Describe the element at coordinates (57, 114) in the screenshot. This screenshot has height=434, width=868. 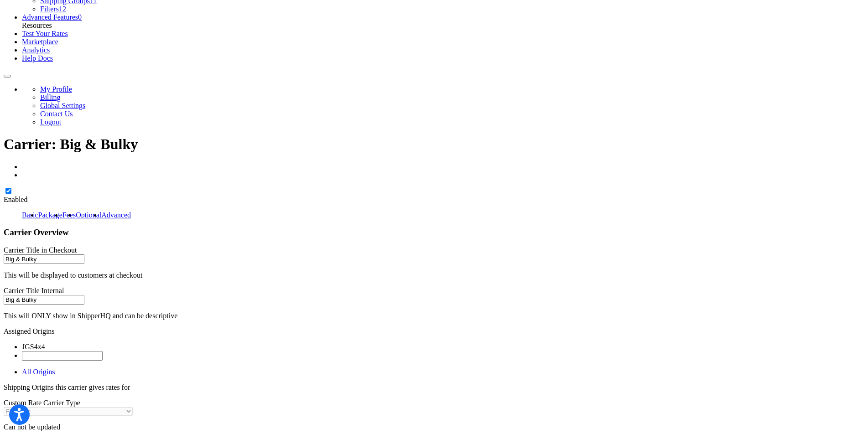
I see `span: Contact Us` at that location.